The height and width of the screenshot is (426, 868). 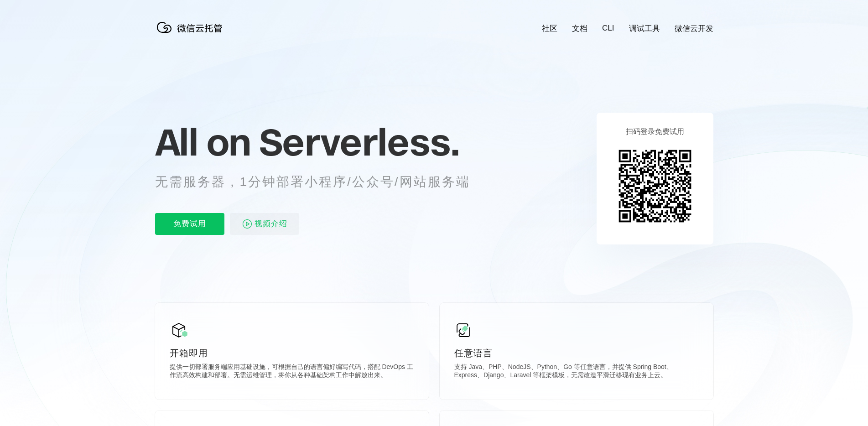 What do you see at coordinates (271, 224) in the screenshot?
I see `span: 视频介绍` at bounding box center [271, 224].